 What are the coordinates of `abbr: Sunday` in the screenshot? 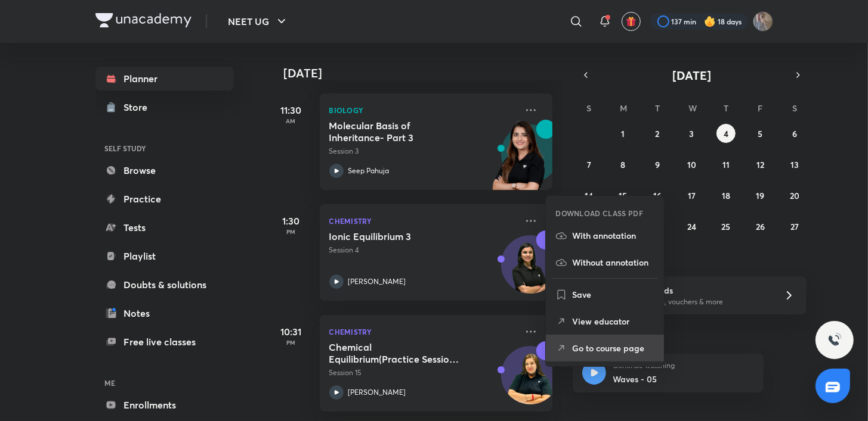 It's located at (589, 108).